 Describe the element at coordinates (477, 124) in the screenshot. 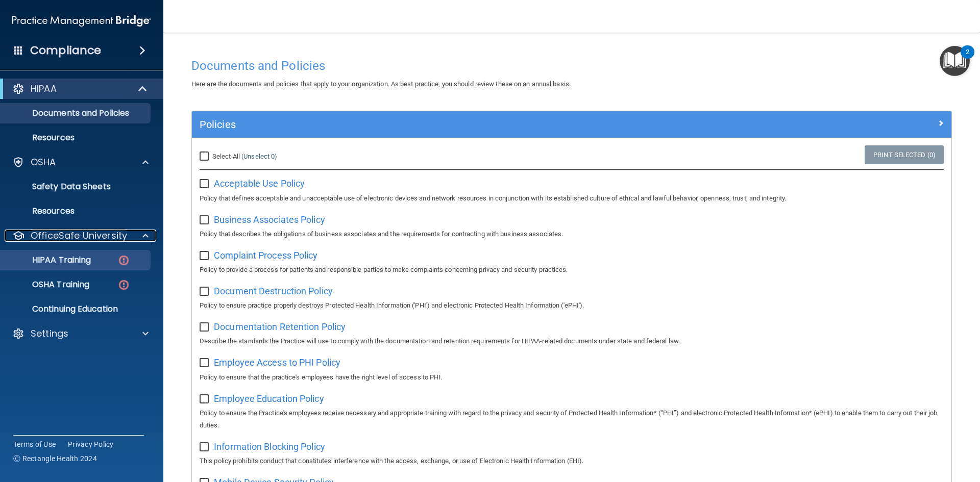

I see `h5: Policies` at that location.